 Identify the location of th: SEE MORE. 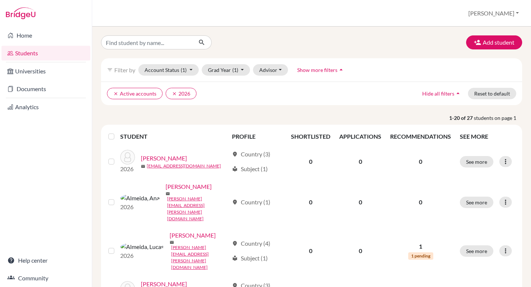
(487, 137).